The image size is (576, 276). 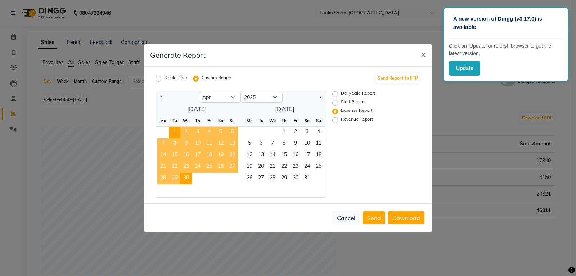 What do you see at coordinates (186, 178) in the screenshot?
I see `div: Wednesday, April 30, 2025` at bounding box center [186, 178].